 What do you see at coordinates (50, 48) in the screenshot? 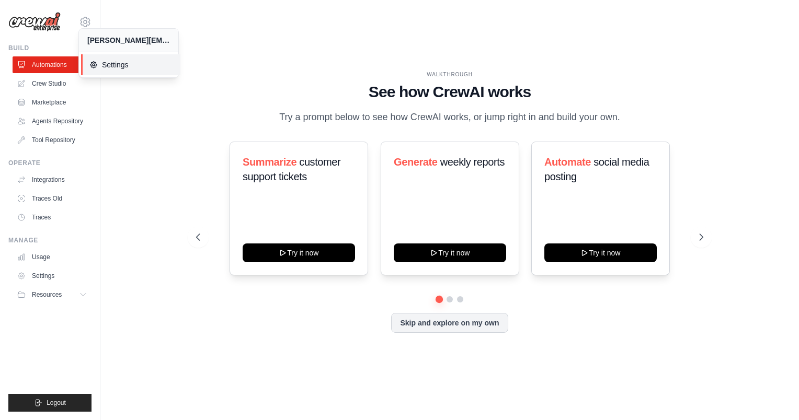
I see `div: Build` at bounding box center [50, 48].